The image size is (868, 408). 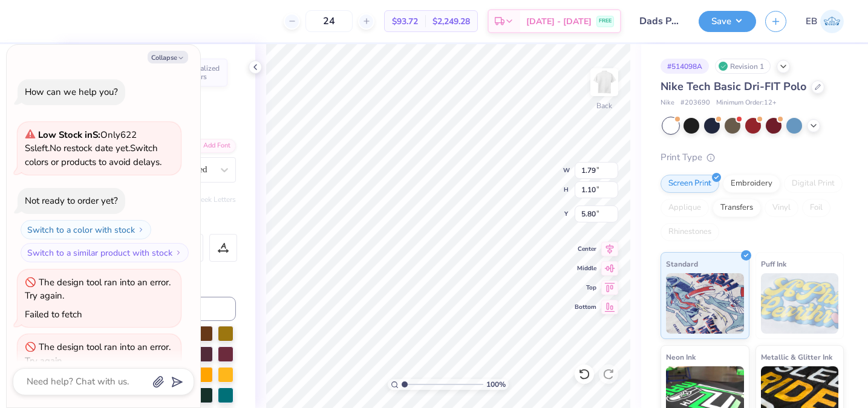 I want to click on div: Not ready to order yet?, so click(x=71, y=200).